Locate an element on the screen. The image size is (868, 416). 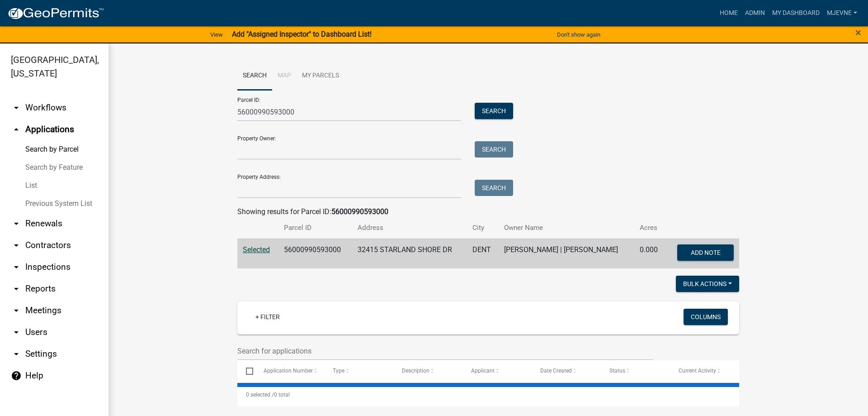
a: Search is located at coordinates (255, 76).